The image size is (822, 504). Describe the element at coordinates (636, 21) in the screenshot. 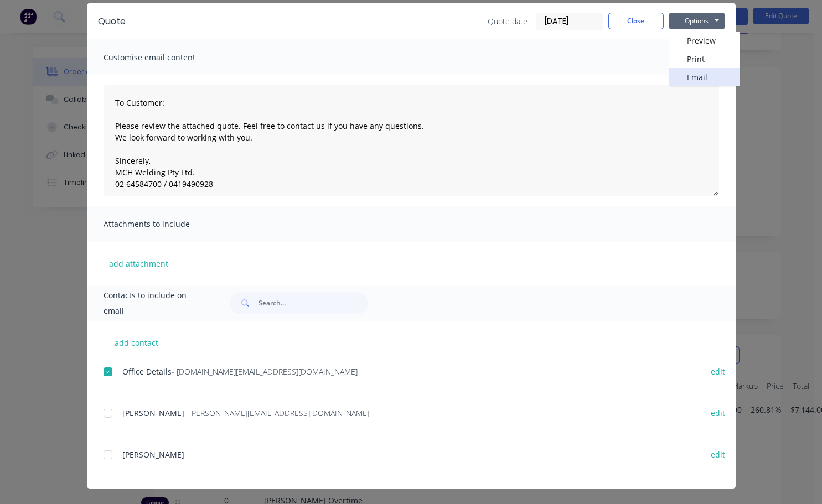

I see `button: Close` at that location.